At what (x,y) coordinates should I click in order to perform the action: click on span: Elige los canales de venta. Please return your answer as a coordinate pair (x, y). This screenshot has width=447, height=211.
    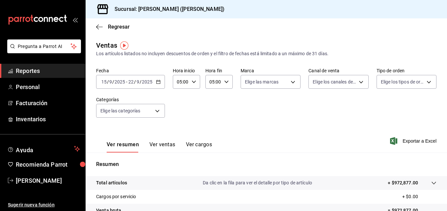
    Looking at the image, I should click on (335, 82).